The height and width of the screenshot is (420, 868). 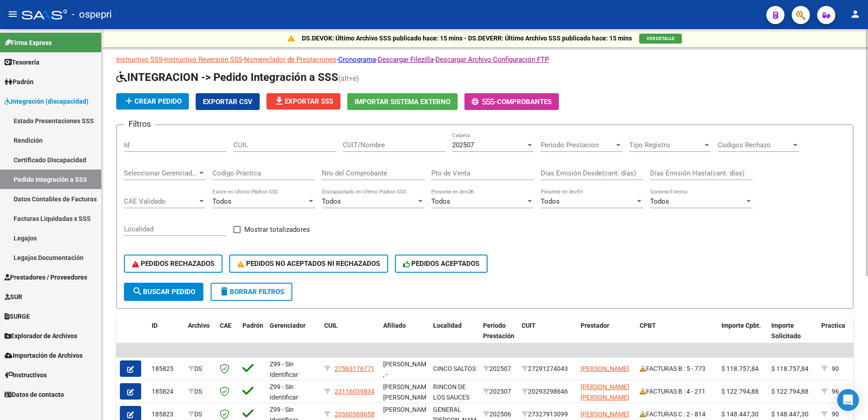 I want to click on span: 23116039834, so click(x=355, y=391).